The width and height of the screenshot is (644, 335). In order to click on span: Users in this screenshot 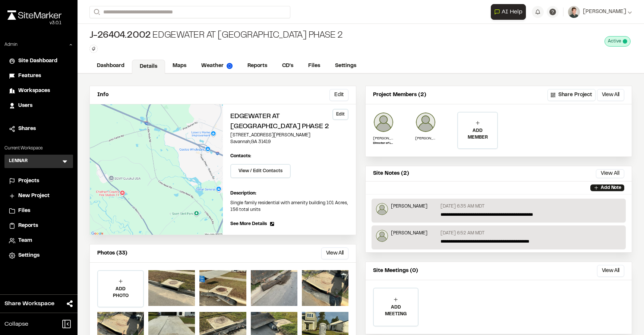, I will do `click(25, 106)`.